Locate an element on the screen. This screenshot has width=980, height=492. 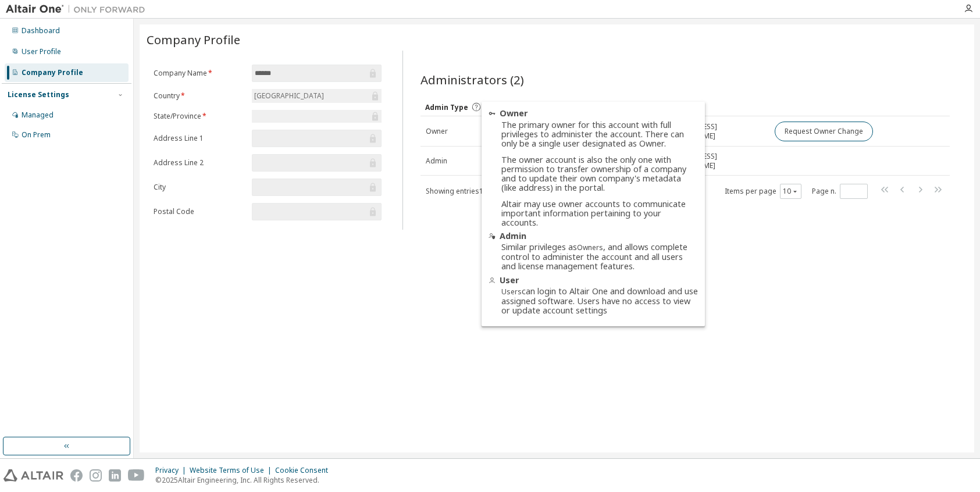
img: youtube.svg is located at coordinates (136, 475).